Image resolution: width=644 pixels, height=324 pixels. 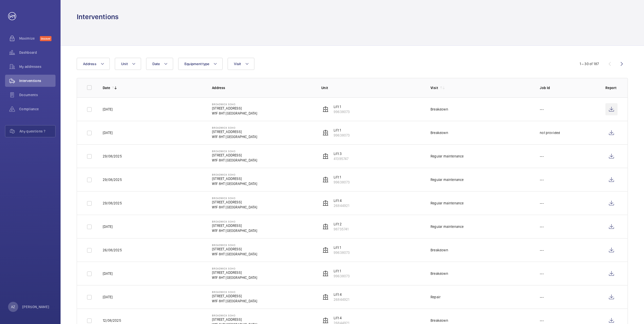 I want to click on p: 98735741, so click(x=341, y=229).